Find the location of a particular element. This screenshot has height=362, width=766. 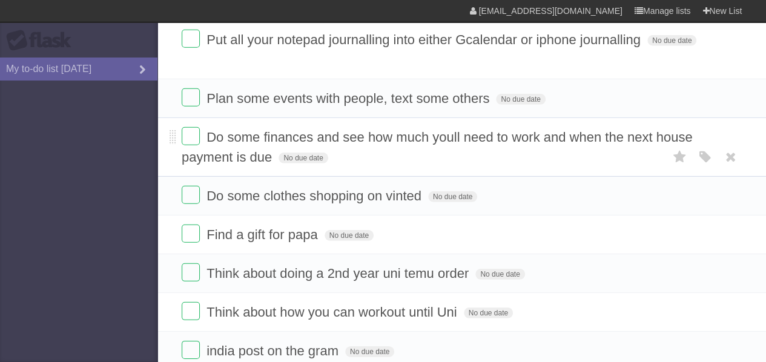

span: Think about doing a 2nd year uni temu order is located at coordinates (339, 273).